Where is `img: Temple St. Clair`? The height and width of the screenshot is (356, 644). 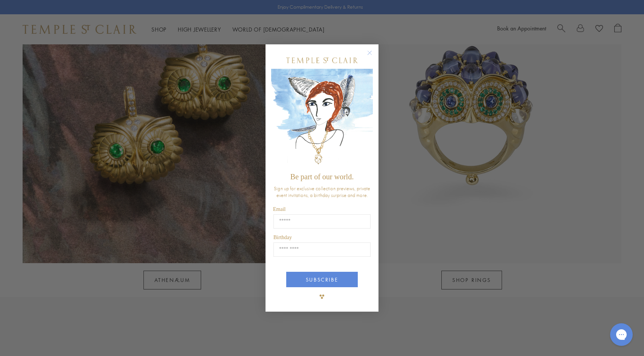 img: Temple St. Clair is located at coordinates (322, 60).